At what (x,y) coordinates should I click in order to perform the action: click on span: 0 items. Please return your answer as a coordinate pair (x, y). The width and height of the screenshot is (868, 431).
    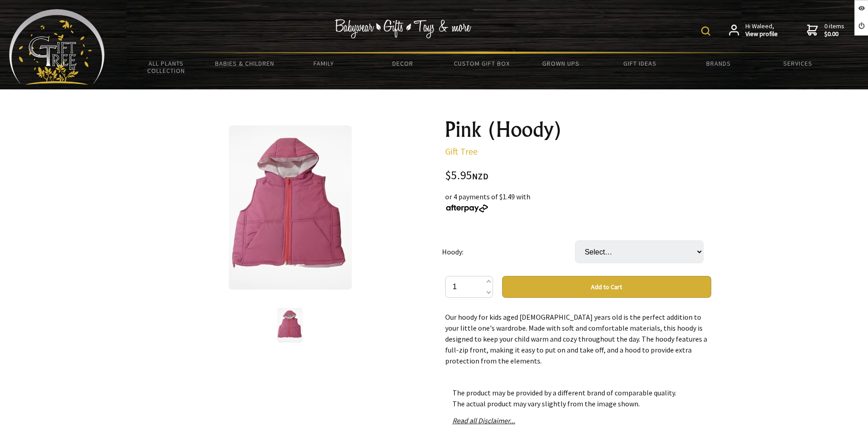
    Looking at the image, I should click on (834, 30).